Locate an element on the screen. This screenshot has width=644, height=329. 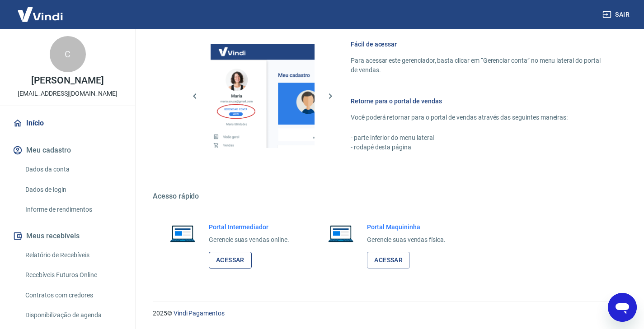
img: Imagem da dashboard mostrando o botão de gerenciar conta na sidebar no lado esquerdo is located at coordinates (262, 96).